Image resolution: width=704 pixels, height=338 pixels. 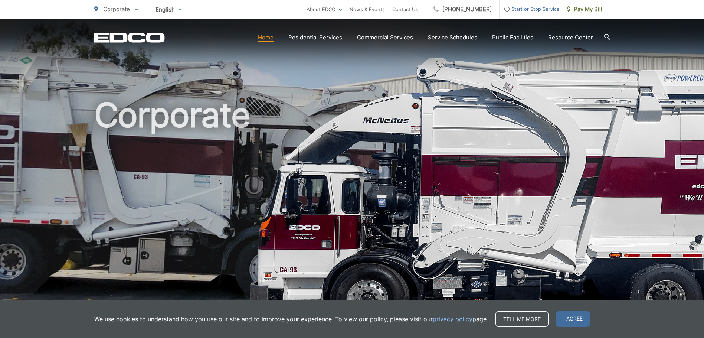 I want to click on a: News & Events, so click(x=367, y=9).